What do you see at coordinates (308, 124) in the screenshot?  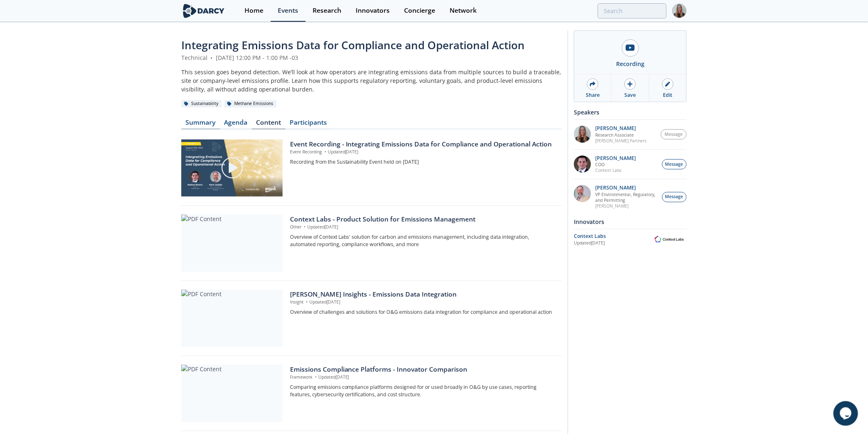 I see `a: Participants` at bounding box center [308, 124].